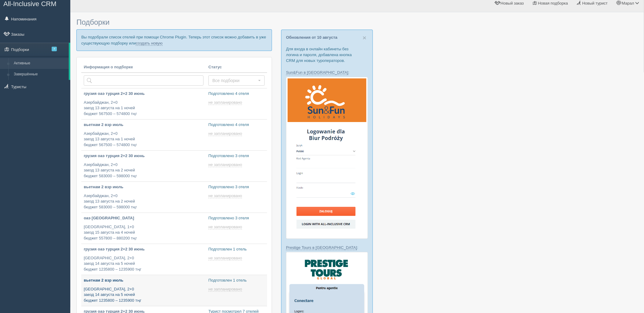 Image resolution: width=644 pixels, height=313 pixels. What do you see at coordinates (143, 197) in the screenshot?
I see `a: вьетнам 2 взр июль Азербайджан, 2+0заезд 13 августа на 2 ночейбюджет 583000 – 598000 тңг` at bounding box center [143, 197].